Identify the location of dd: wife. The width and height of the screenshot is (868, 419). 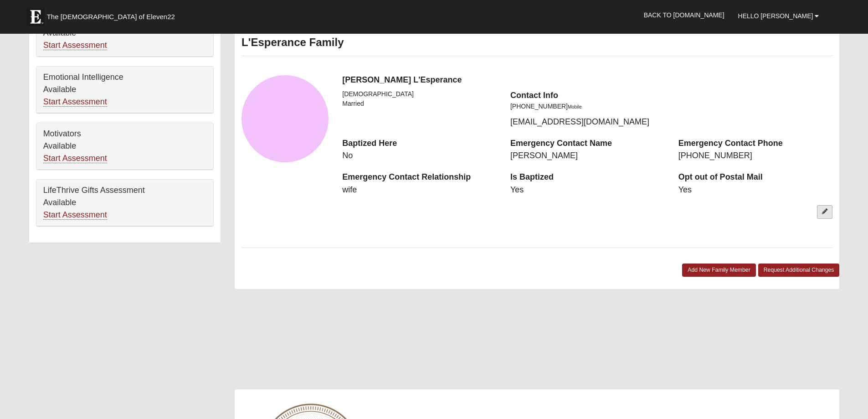
(419, 190).